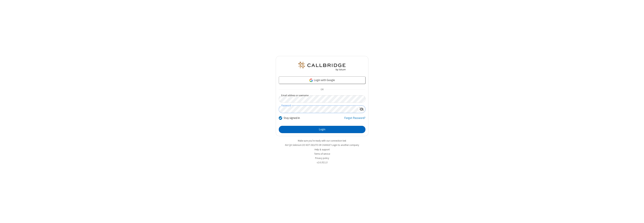 This screenshot has width=644, height=223. What do you see at coordinates (322, 158) in the screenshot?
I see `a: Privacy policy` at bounding box center [322, 158].